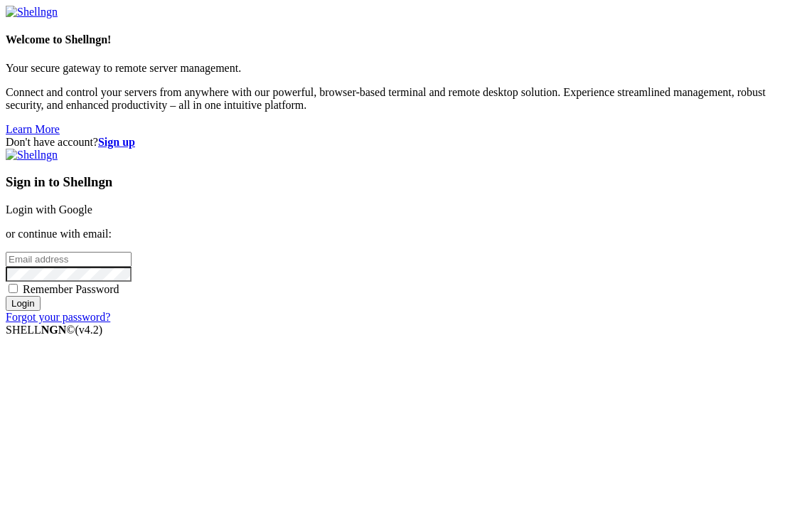 This screenshot has height=525, width=812. I want to click on strong: Sign up, so click(116, 141).